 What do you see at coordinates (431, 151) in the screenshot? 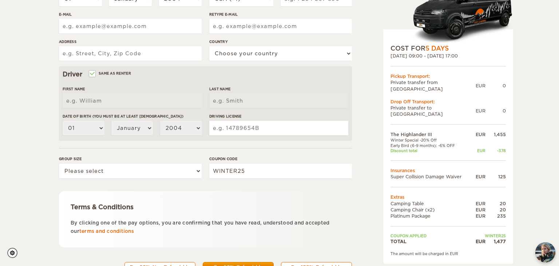
I see `td: Discount total` at bounding box center [431, 151].